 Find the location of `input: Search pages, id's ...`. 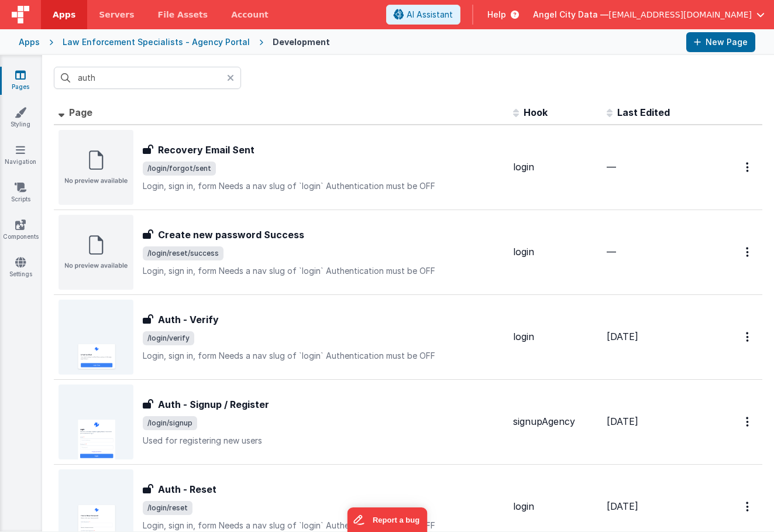

input: Search pages, id's ... is located at coordinates (148, 78).